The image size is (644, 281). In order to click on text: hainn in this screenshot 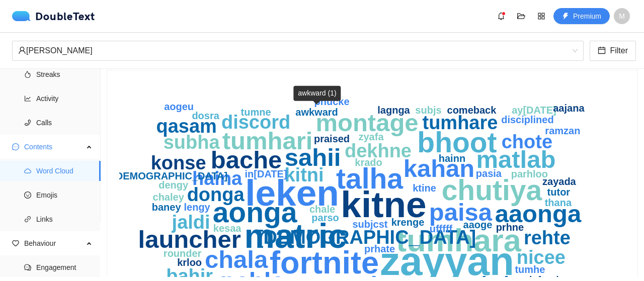, I will do `click(452, 159)`.